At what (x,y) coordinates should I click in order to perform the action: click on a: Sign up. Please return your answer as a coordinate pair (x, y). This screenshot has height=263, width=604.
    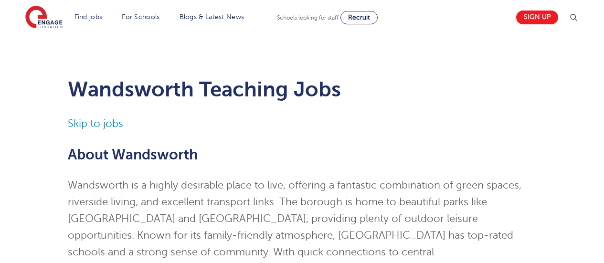
    Looking at the image, I should click on (537, 17).